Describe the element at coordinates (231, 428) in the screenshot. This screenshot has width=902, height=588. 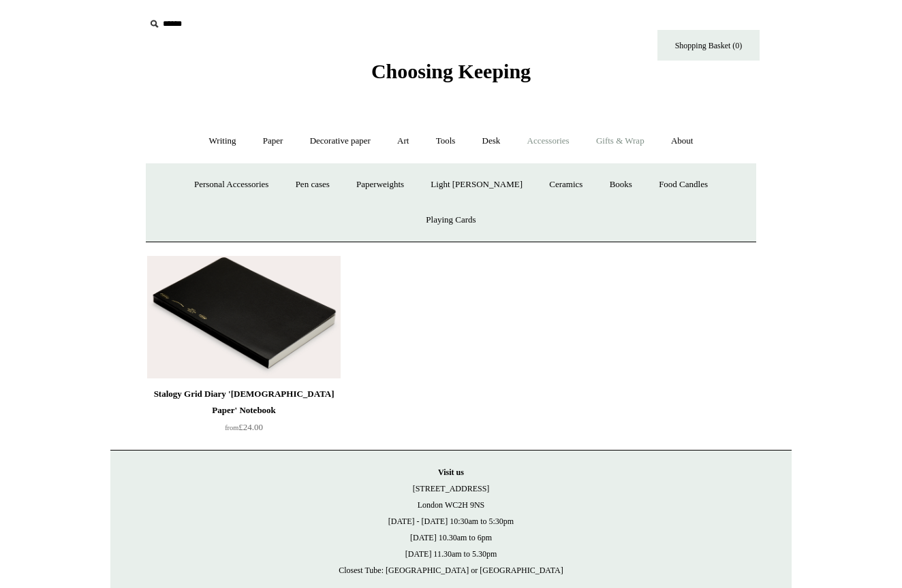
I see `span: from` at that location.